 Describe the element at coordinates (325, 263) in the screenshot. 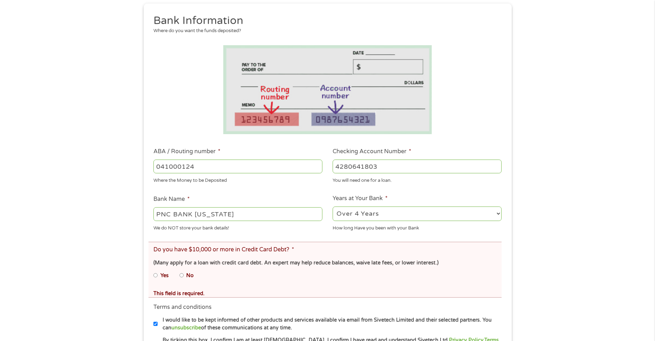

I see `div: (Many apply for a loan with credit card debt. An expert may help reduce balances, waive late fees...` at that location.